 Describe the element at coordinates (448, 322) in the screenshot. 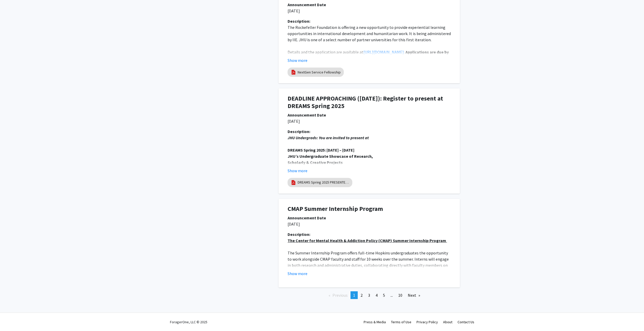

I see `a: About` at that location.